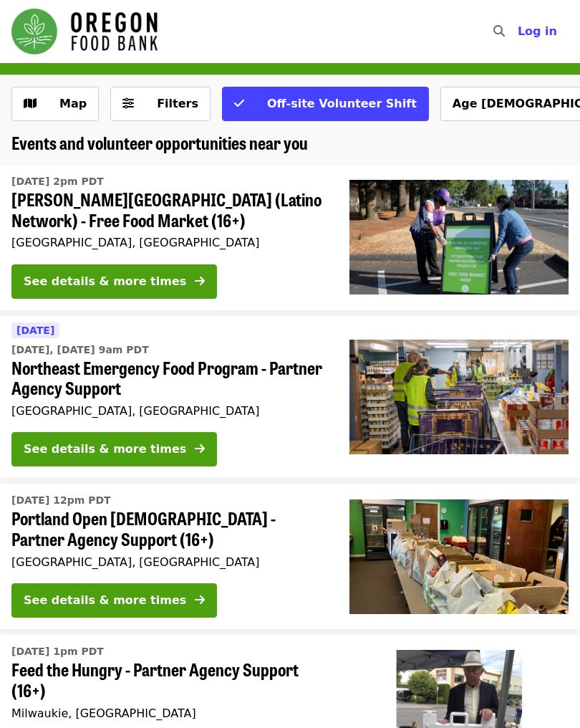 This screenshot has height=728, width=580. I want to click on i: map icon, so click(30, 104).